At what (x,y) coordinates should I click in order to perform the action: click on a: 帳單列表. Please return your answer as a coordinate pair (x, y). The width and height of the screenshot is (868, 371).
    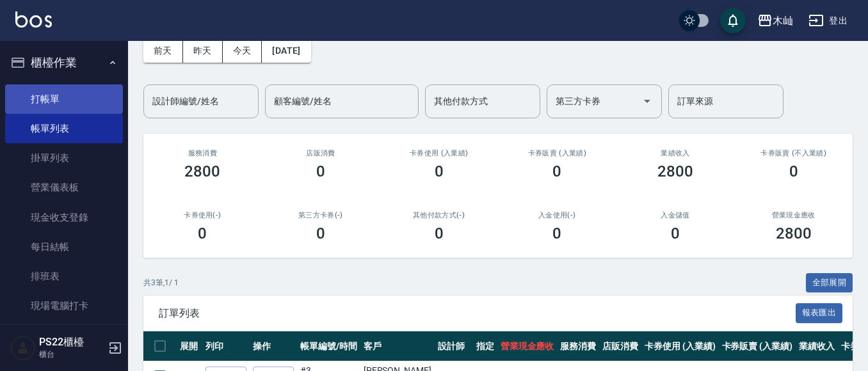
    Looking at the image, I should click on (64, 128).